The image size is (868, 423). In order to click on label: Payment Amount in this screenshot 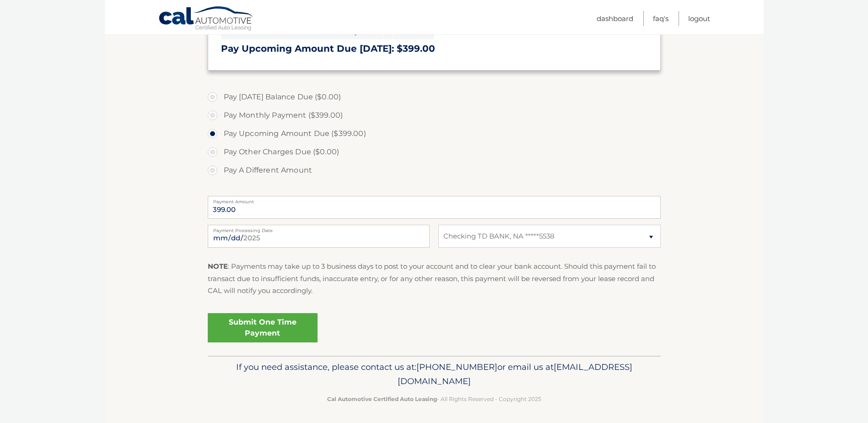, I will do `click(434, 200)`.